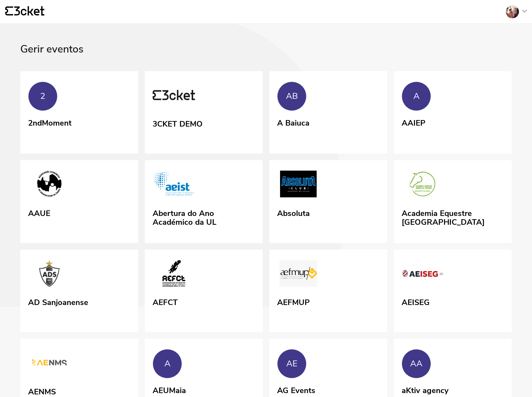 The width and height of the screenshot is (532, 397). I want to click on div: AB, so click(292, 97).